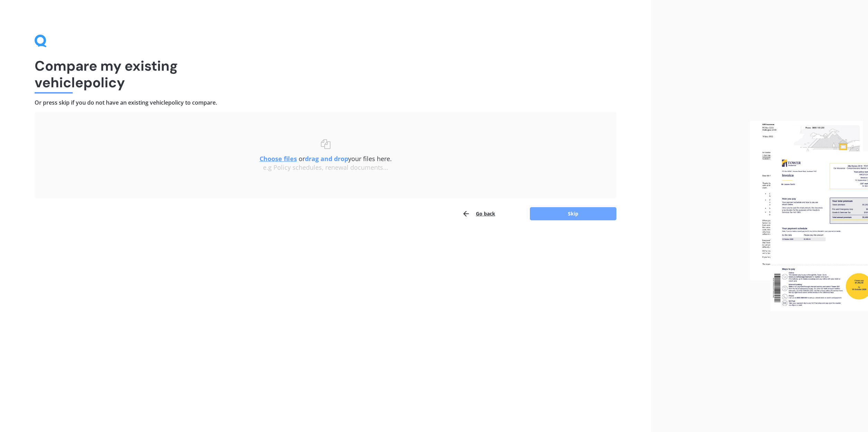 This screenshot has width=868, height=432. I want to click on span: or your files here., so click(326, 158).